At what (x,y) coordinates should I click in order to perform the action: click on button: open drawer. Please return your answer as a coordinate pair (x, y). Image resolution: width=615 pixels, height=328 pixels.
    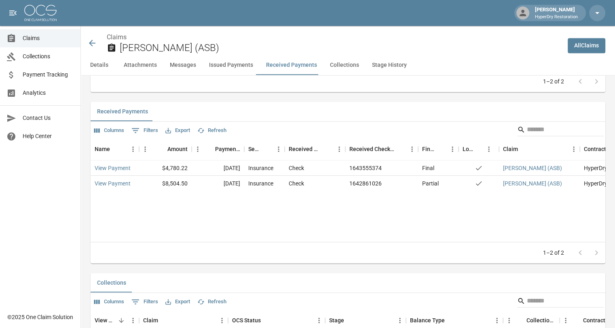
    Looking at the image, I should click on (13, 13).